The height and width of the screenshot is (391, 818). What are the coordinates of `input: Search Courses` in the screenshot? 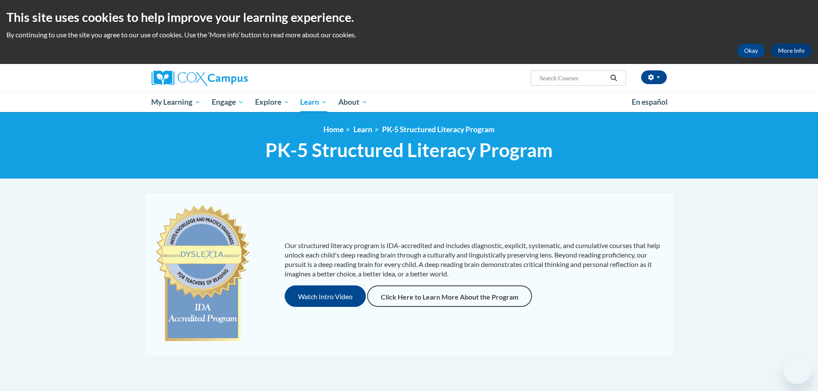 It's located at (573, 78).